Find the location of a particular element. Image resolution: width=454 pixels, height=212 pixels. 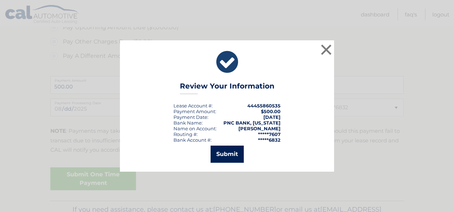

button: Submit is located at coordinates (227, 154).